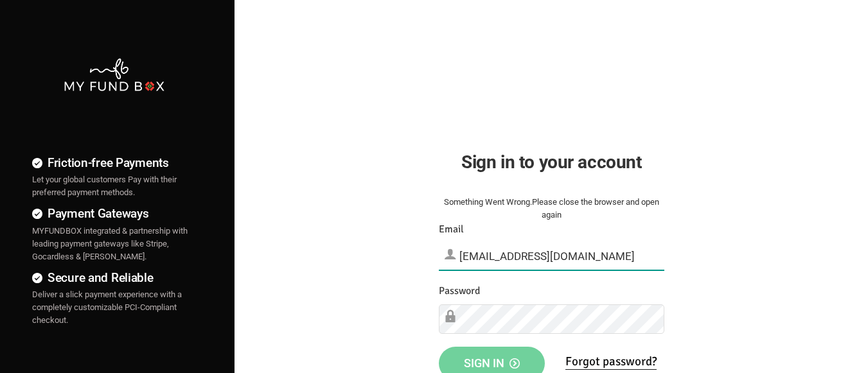 This screenshot has height=373, width=868. I want to click on a: Forgot password?, so click(611, 362).